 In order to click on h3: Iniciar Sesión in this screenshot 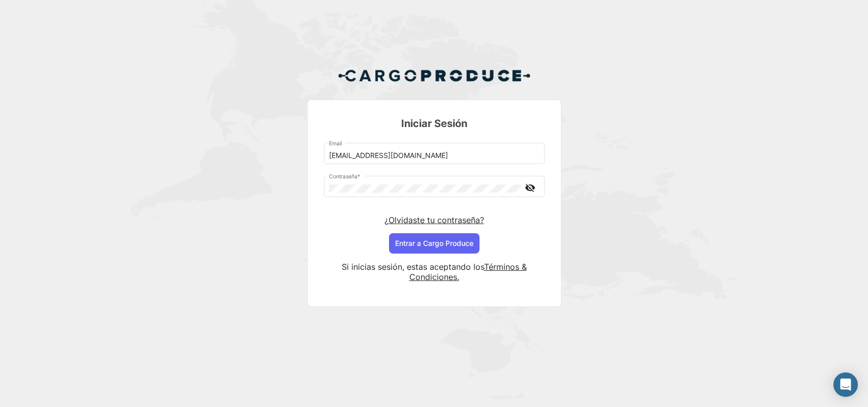, I will do `click(434, 123)`.